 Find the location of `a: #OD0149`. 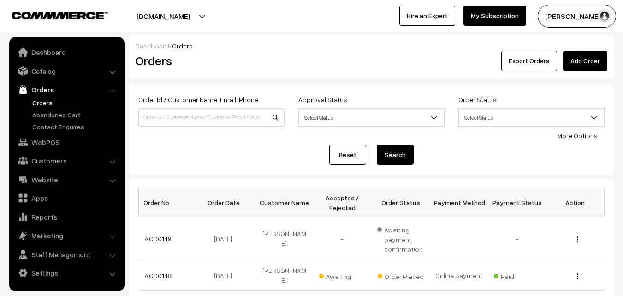

a: #OD0149 is located at coordinates (158, 238).